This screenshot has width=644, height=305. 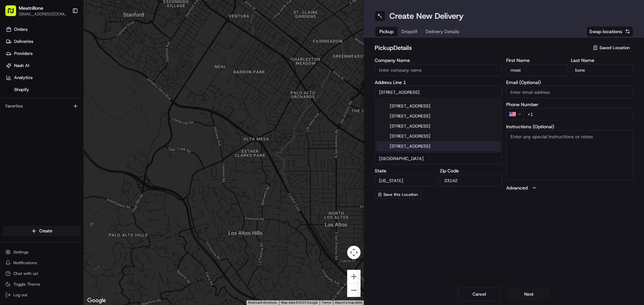 What do you see at coordinates (354, 277) in the screenshot?
I see `button: Zoom in` at bounding box center [354, 277].